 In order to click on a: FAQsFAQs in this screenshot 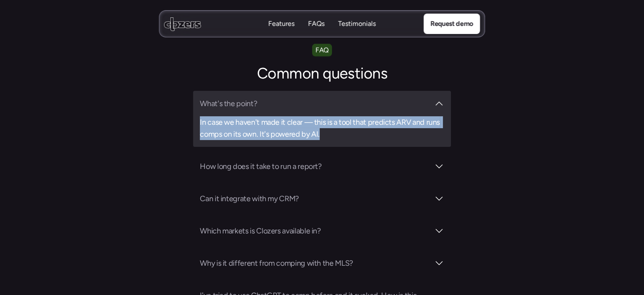, I will do `click(316, 24)`.